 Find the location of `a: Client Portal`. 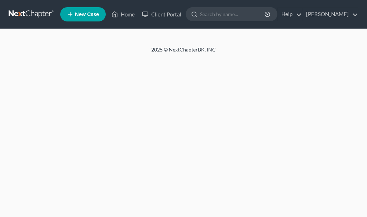

a: Client Portal is located at coordinates (162, 14).